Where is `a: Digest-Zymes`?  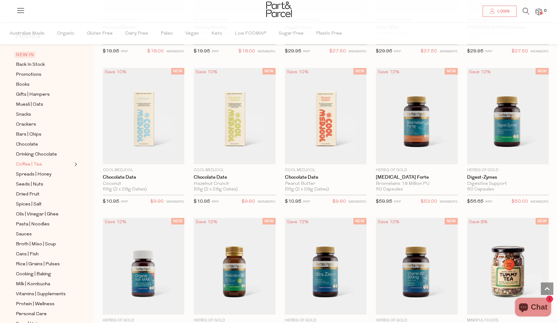
a: Digest-Zymes is located at coordinates (508, 177).